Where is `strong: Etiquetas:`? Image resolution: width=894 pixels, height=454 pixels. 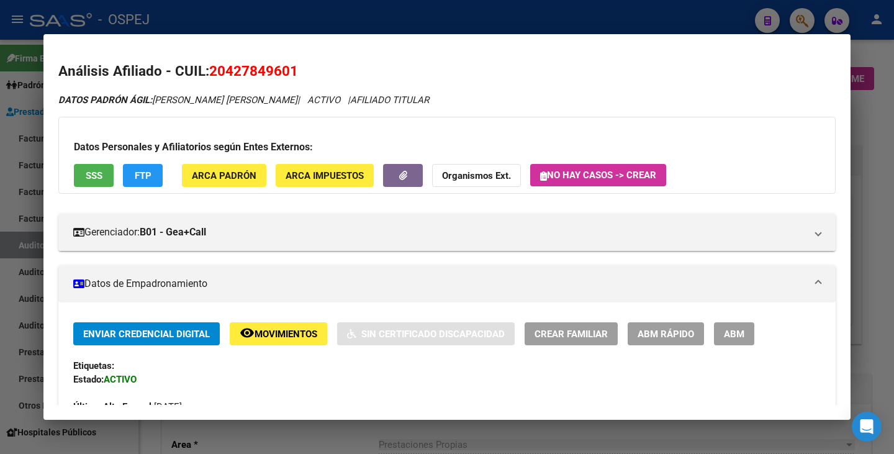
strong: Etiquetas: is located at coordinates (94, 365).